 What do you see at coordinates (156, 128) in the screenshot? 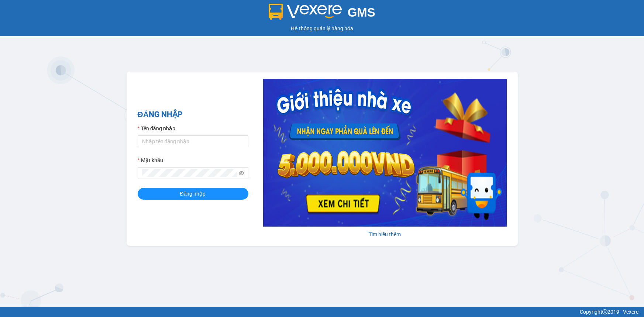
I see `label: Tên đăng nhập` at bounding box center [156, 128].